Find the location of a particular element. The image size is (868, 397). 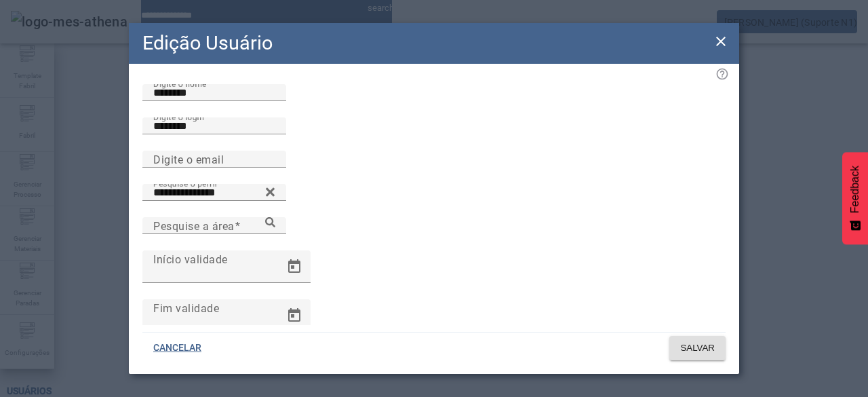

mat-label: Pesquise a área is located at coordinates (194, 225).